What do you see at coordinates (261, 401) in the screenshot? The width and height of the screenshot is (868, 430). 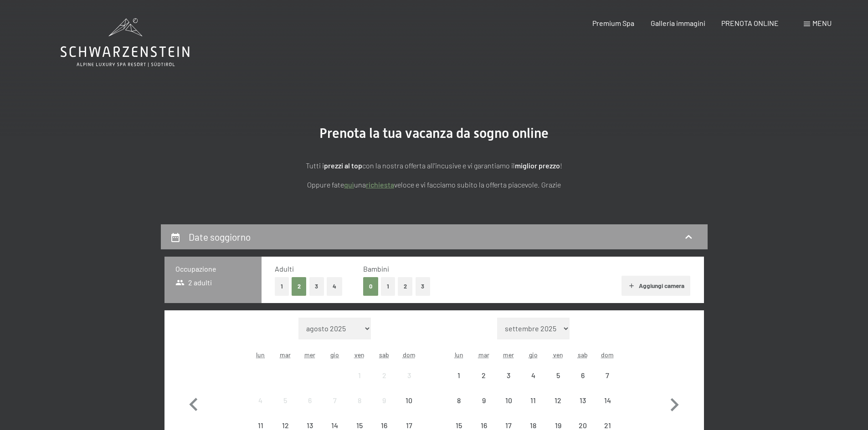 I see `div: Mon Aug 04 2025` at bounding box center [261, 401].